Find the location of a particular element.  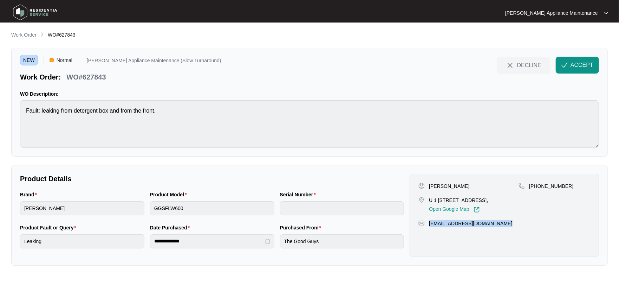

button: check-IconACCEPT is located at coordinates (577, 65).